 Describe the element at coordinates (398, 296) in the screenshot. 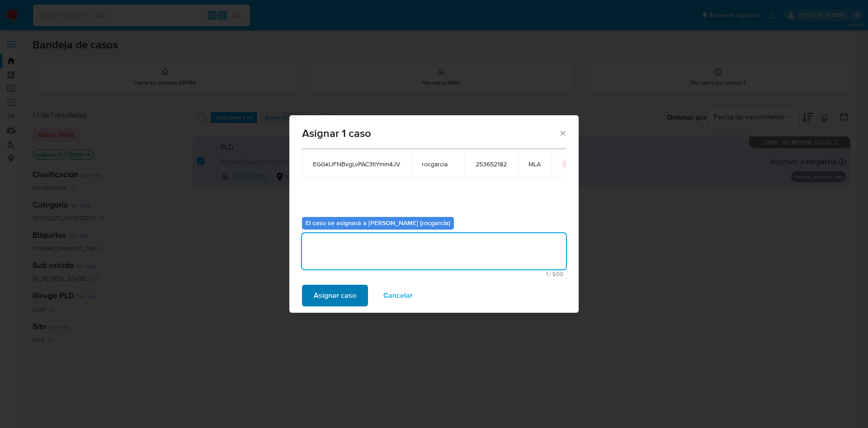

I see `span: Cancelar` at that location.